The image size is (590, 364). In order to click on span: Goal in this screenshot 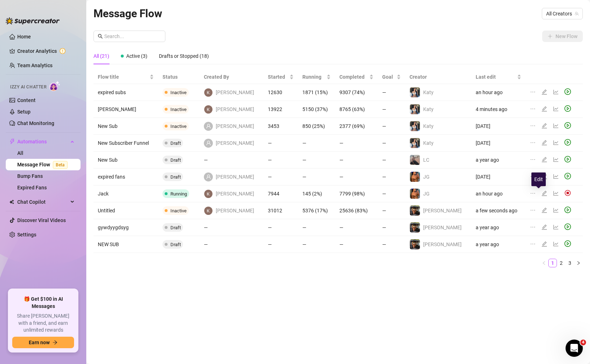, I will do `click(388, 77)`.